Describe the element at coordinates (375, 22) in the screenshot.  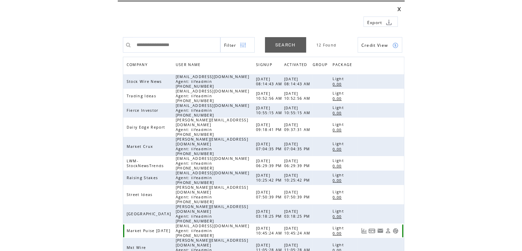
I see `span: Export to csv file` at that location.